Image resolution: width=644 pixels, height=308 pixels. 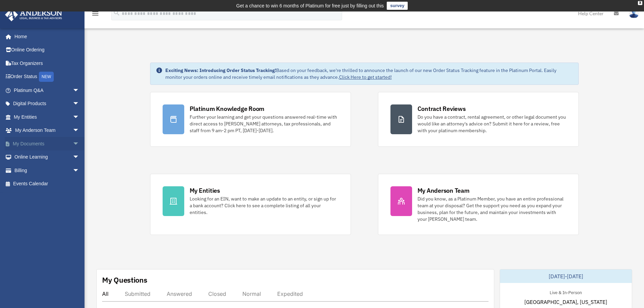 What do you see at coordinates (125, 280) in the screenshot?
I see `div: My Questions` at bounding box center [125, 280].